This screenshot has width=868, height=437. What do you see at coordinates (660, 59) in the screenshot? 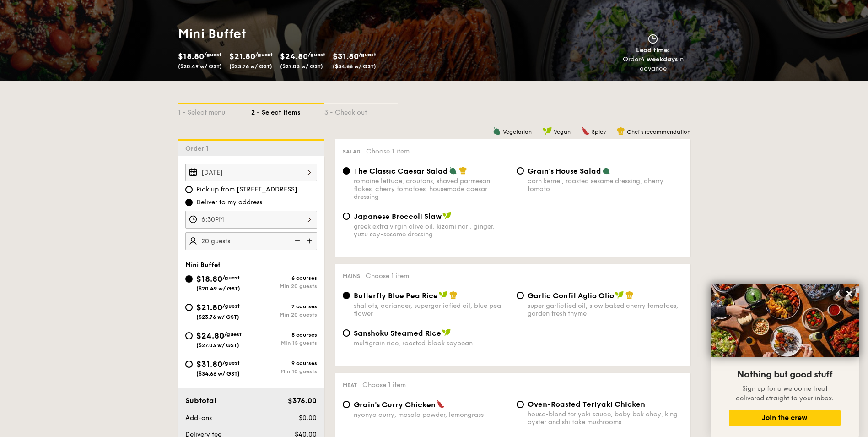
I see `strong: 4 weekdays` at bounding box center [660, 59].